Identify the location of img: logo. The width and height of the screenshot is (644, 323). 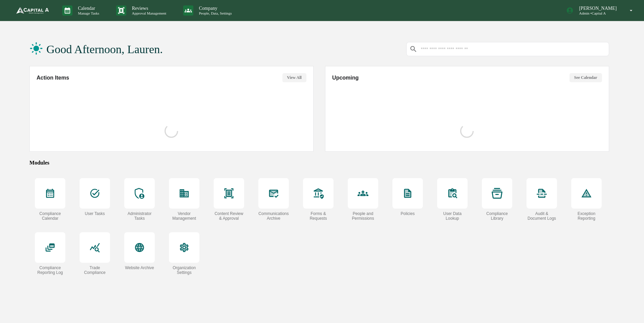
(33, 10).